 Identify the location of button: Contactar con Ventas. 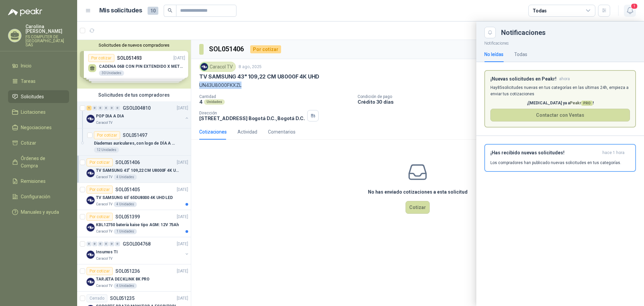
(560, 115).